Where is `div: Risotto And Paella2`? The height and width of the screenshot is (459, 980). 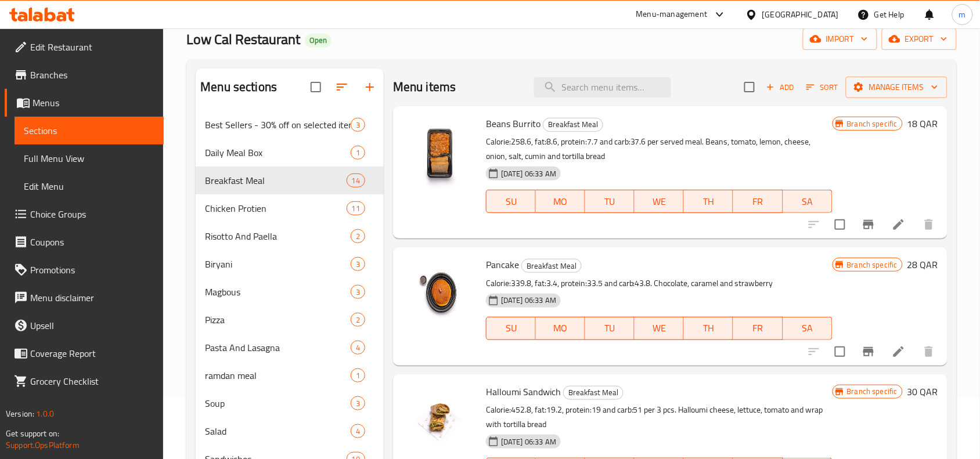 div: Risotto And Paella2 is located at coordinates (290, 236).